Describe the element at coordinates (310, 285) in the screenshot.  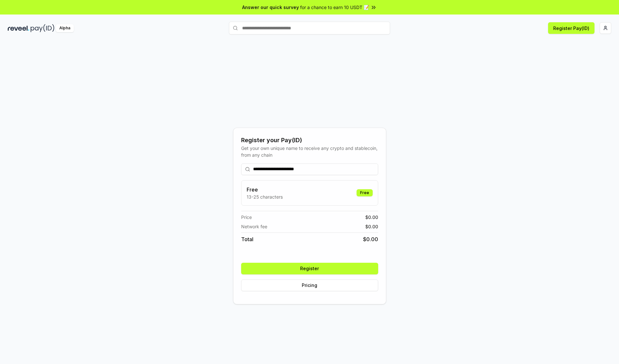
I see `button: Pricing` at that location.